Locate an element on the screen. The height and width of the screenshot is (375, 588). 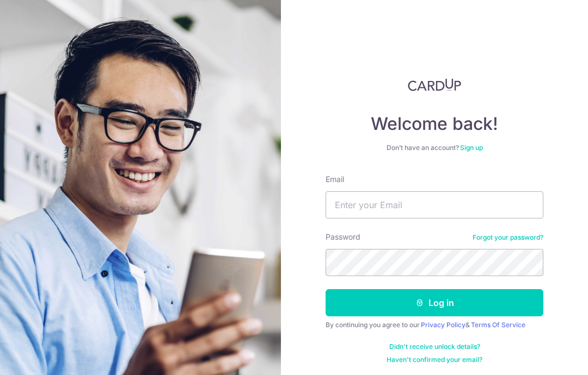
label: Email is located at coordinates (334, 179).